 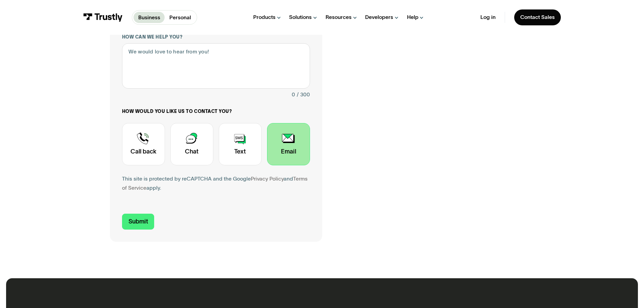 I want to click on div: This site is protected by reCAPTCHA and the Google and apply., so click(x=216, y=183).